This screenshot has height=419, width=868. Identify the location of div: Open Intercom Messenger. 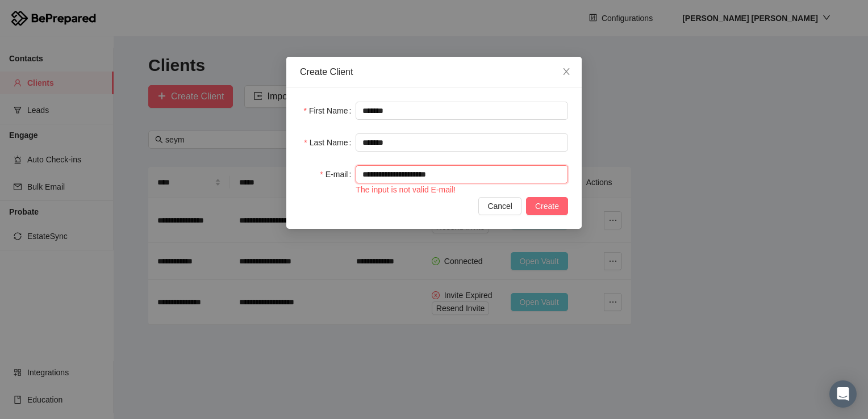
(842, 394).